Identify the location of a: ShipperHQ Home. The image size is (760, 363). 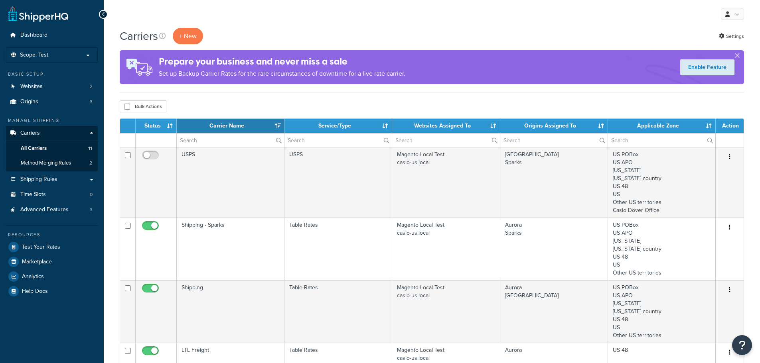
(38, 14).